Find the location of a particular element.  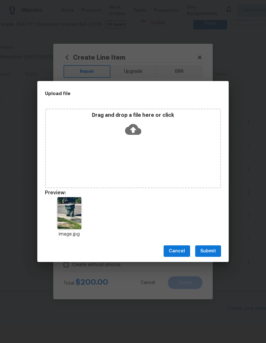

span: Submit is located at coordinates (208, 251).